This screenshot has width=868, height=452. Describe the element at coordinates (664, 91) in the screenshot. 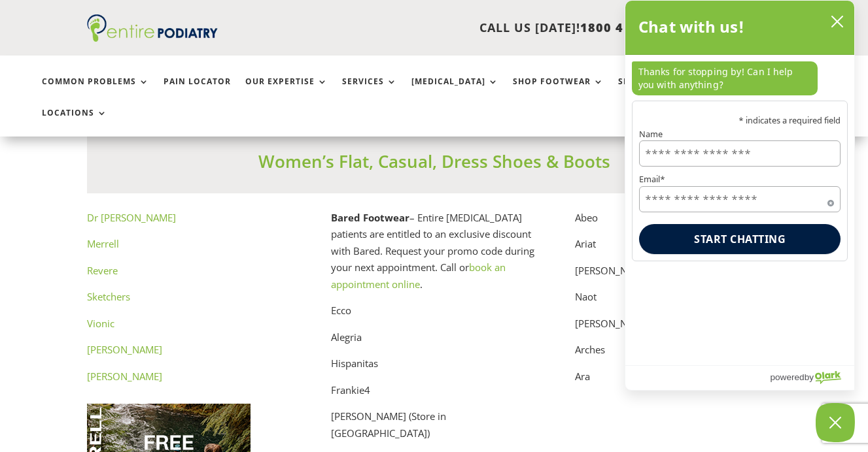

I see `a: Shop Foot Care` at that location.